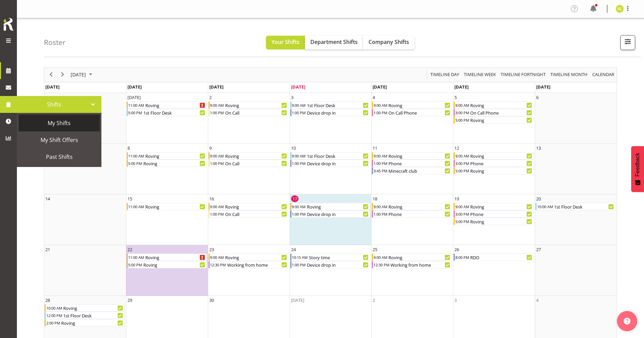  What do you see at coordinates (85, 308) in the screenshot?
I see `div: Roving Begin From Sunday, September 28, 2025 at 10:00:00 AM GMT+13:00 Ends At Sunday, September 2...` at bounding box center [85, 308].